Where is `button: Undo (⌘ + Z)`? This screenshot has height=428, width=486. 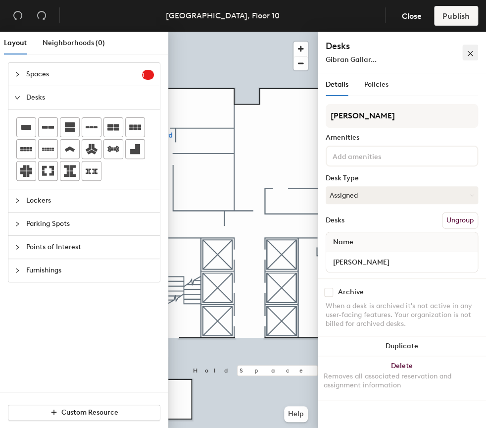
button: Undo (⌘ + Z) is located at coordinates (18, 16).